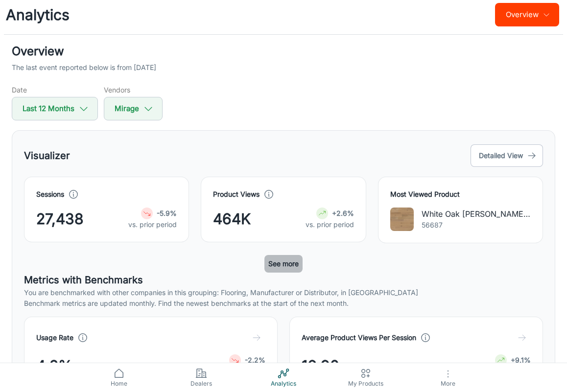  I want to click on button: More, so click(448, 378).